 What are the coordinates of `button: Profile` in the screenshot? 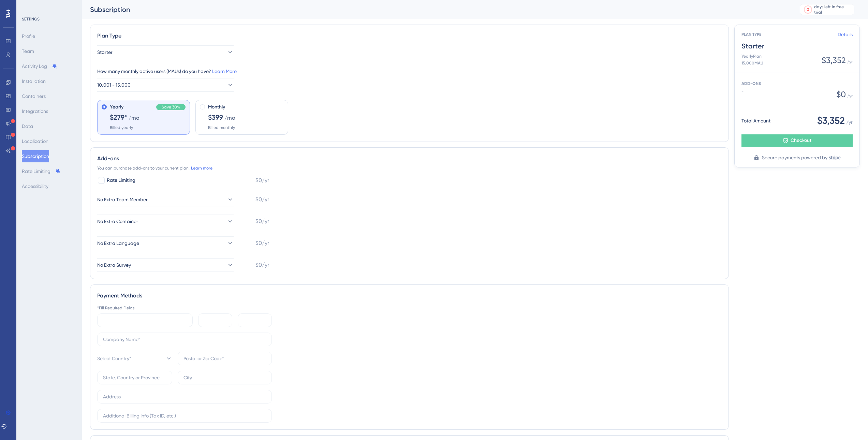 It's located at (29, 36).